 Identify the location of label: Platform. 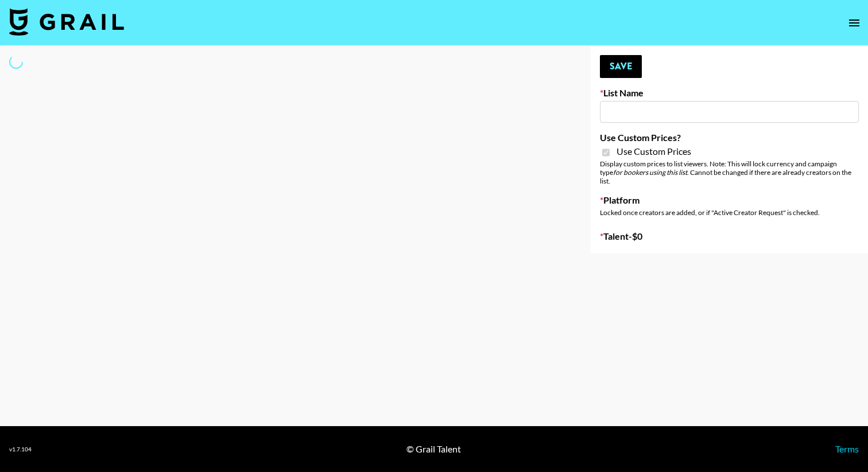
(729, 200).